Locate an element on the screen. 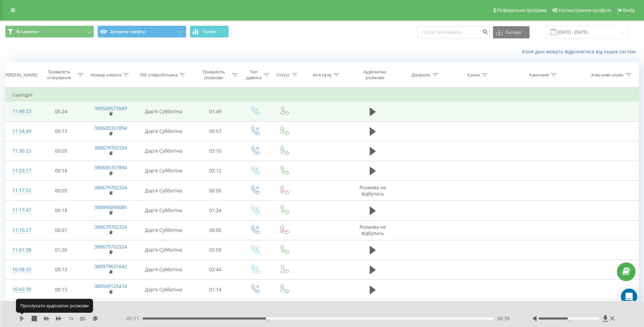 The width and height of the screenshot is (644, 327). div: 11:34:49 is located at coordinates (21, 132).